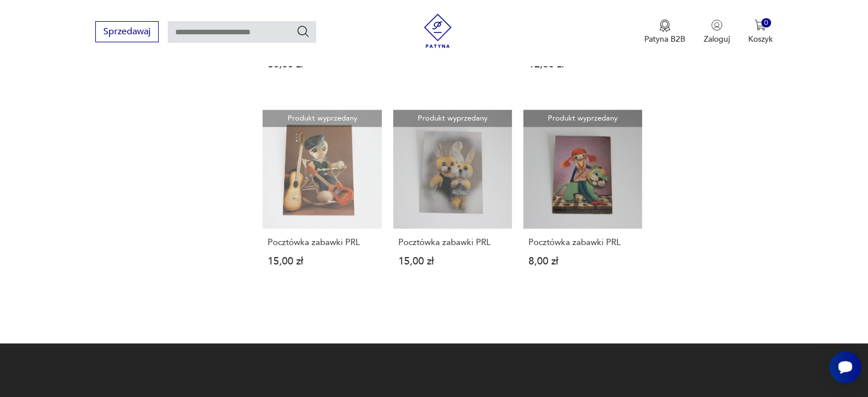 Image resolution: width=868 pixels, height=397 pixels. What do you see at coordinates (717, 39) in the screenshot?
I see `p: Zaloguj` at bounding box center [717, 39].